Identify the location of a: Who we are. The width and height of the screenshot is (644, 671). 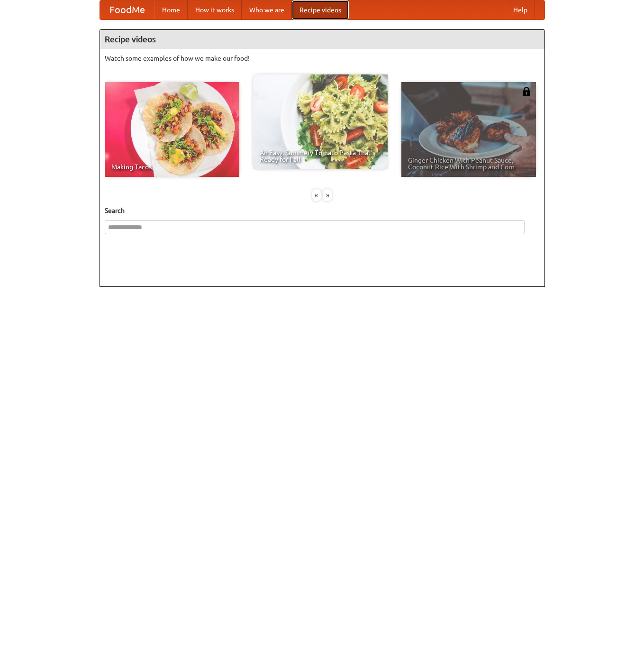
(267, 10).